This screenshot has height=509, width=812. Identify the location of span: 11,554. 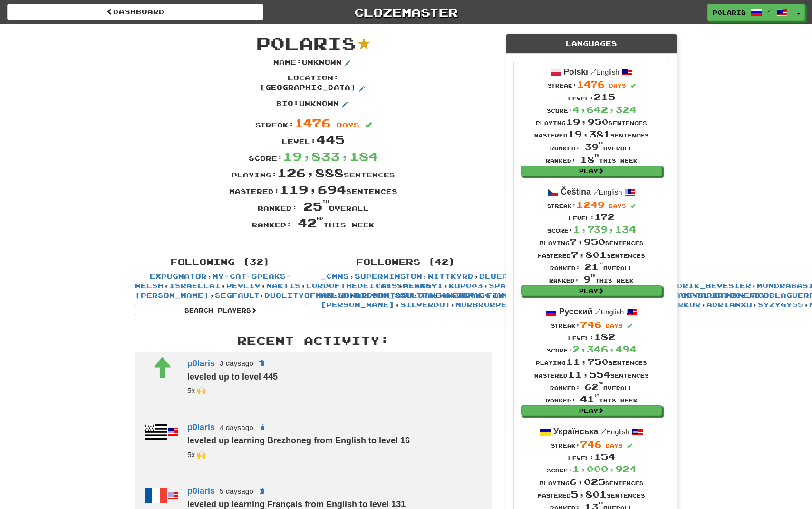
(589, 374).